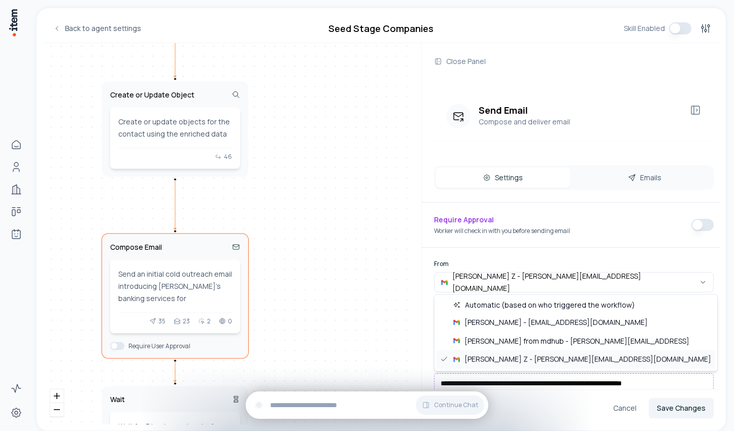 This screenshot has height=431, width=734. I want to click on h5: Wait, so click(117, 399).